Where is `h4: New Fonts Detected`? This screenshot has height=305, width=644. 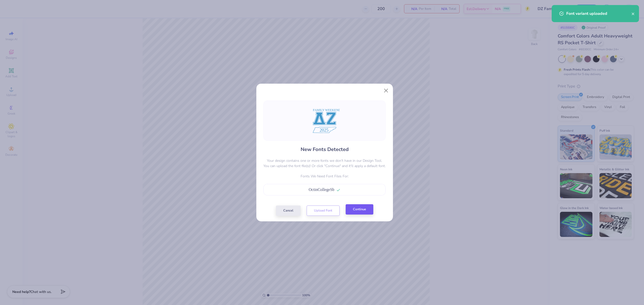 h4: New Fonts Detected is located at coordinates (324, 150).